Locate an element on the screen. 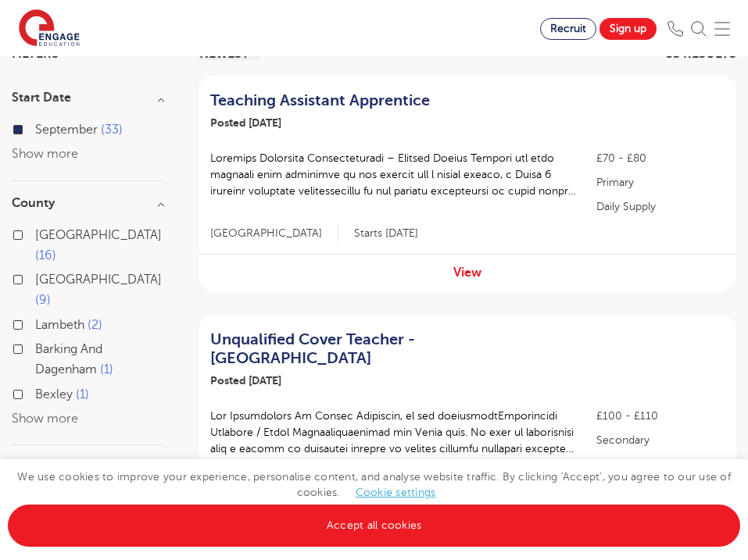 The width and height of the screenshot is (748, 560). input: Barking And Dagenham 1 is located at coordinates (40, 347).